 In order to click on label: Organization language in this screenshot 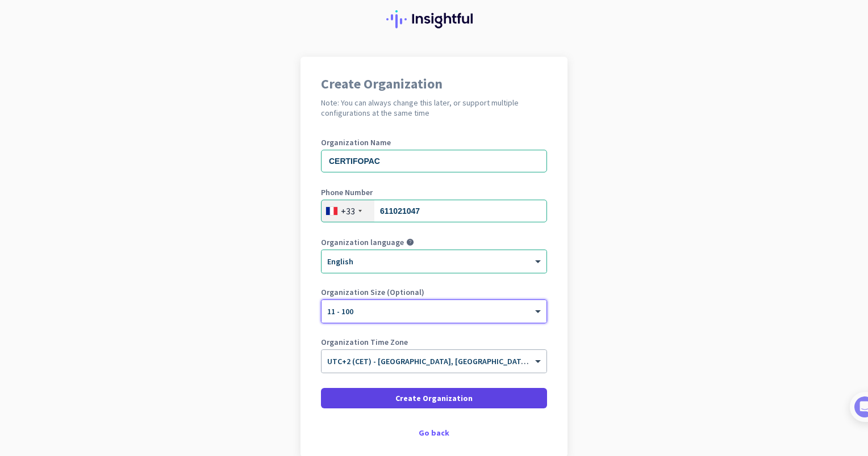, I will do `click(362, 242)`.